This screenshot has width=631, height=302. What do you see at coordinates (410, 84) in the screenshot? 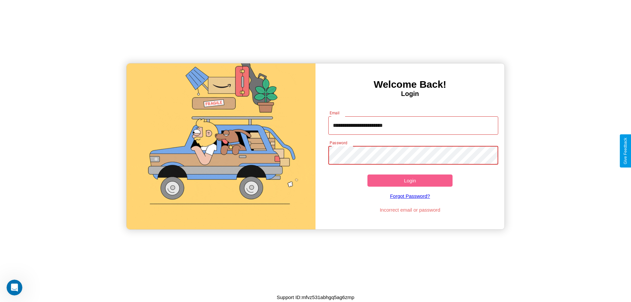
I see `h3: Welcome Back!` at bounding box center [410, 84].